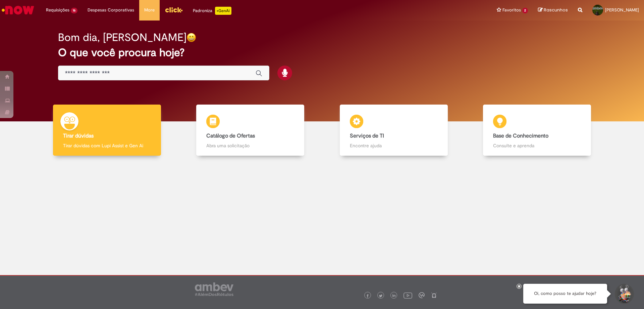 Image resolution: width=644 pixels, height=309 pixels. What do you see at coordinates (422, 295) in the screenshot?
I see `img: logo_footer_workplace.png` at bounding box center [422, 295].